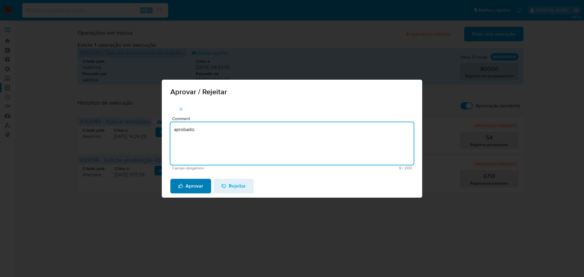  I want to click on span: Máximo 200 caracteres, so click(352, 168).